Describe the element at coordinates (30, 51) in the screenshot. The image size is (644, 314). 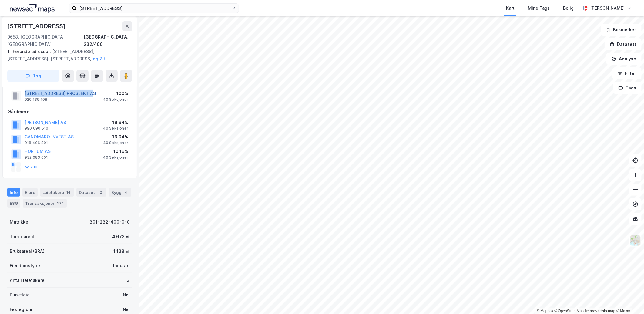
I see `span: Tilhørende adresser:` at that location.